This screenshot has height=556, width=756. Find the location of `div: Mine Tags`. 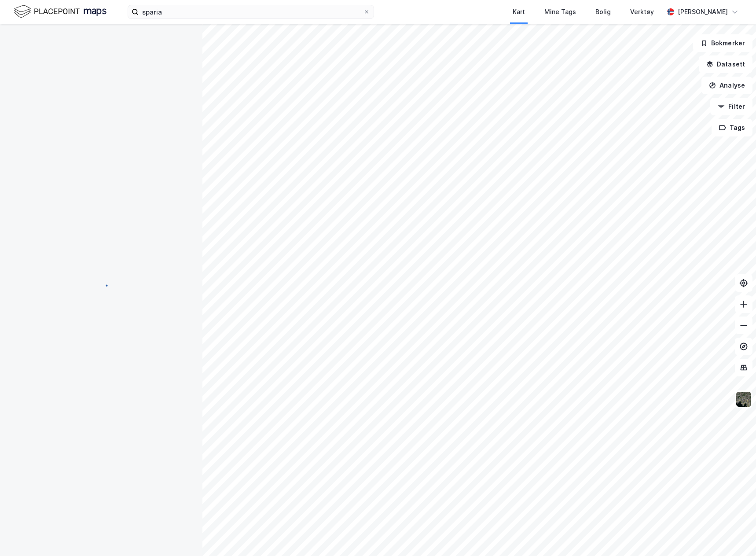

div: Mine Tags is located at coordinates (561, 12).